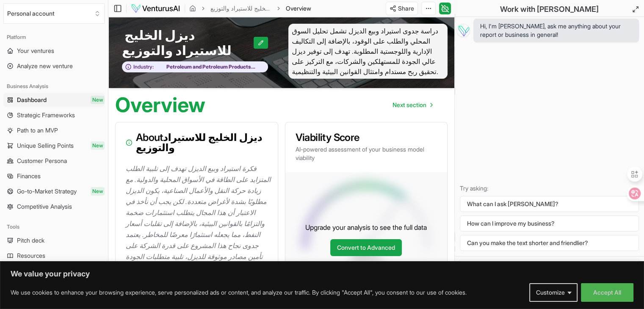  Describe the element at coordinates (42, 161) in the screenshot. I see `span: Customer Persona` at that location.